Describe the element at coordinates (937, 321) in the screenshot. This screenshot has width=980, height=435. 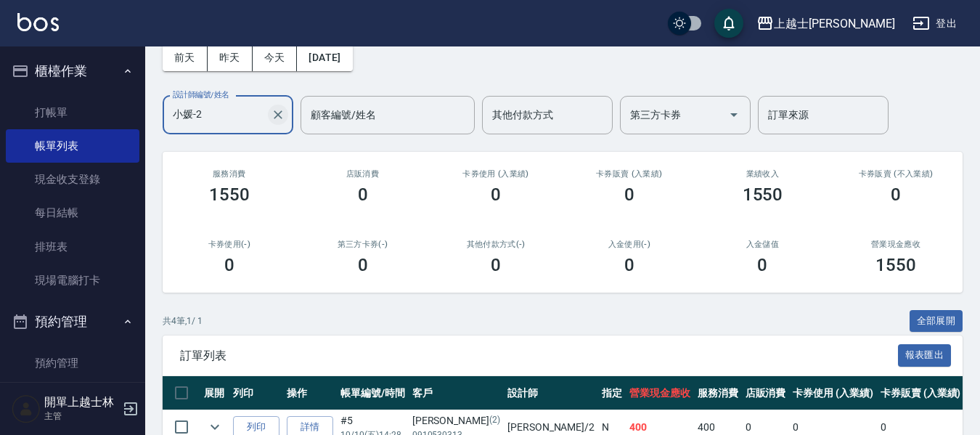
I see `button: 全部展開` at that location.